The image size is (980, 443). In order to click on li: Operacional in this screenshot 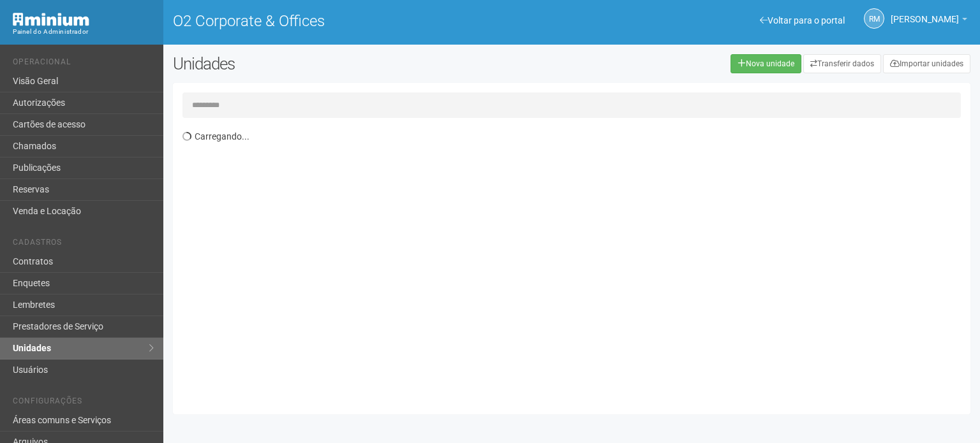, I will do `click(83, 64)`.